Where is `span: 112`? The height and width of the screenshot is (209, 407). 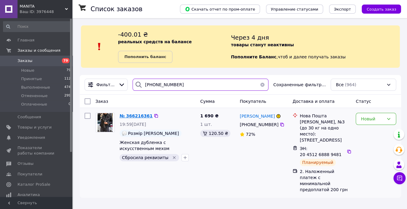
span: 112 is located at coordinates (67, 79).